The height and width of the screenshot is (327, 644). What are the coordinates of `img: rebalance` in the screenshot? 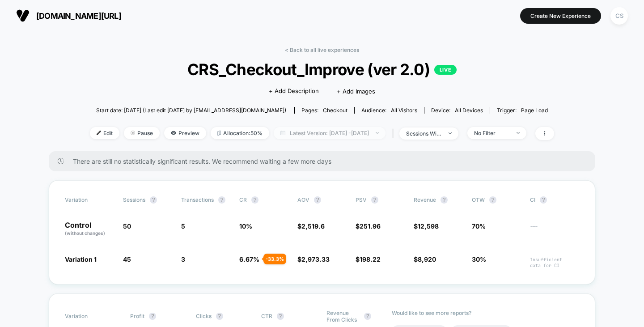 It's located at (219, 133).